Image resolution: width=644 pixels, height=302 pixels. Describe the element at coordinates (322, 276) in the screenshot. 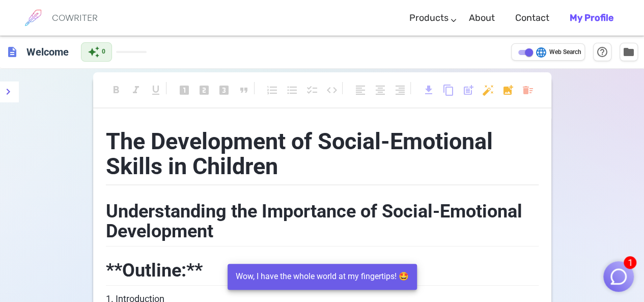

I see `div: Wow, I have the whole world at my fingertips! 🤩` at that location.